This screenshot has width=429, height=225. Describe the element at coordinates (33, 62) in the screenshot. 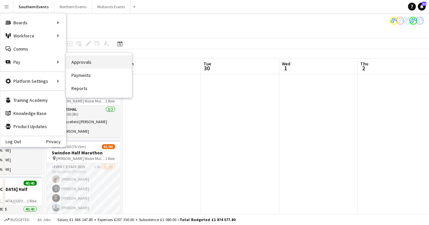

I see `div: Pay` at that location.